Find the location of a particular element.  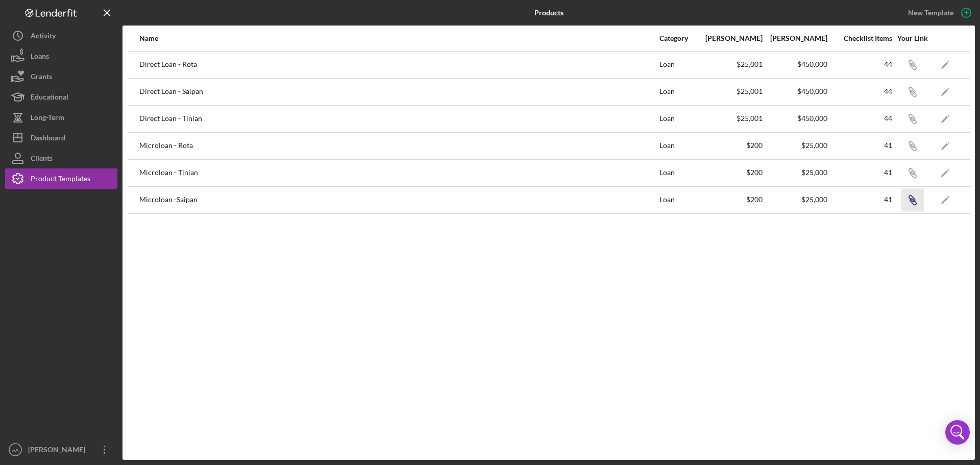

div: Loans is located at coordinates (40, 57).